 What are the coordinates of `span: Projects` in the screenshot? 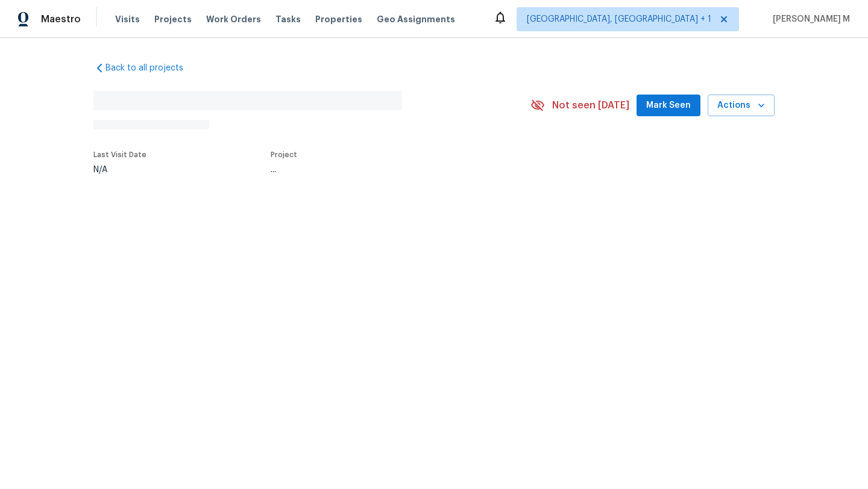 It's located at (173, 20).